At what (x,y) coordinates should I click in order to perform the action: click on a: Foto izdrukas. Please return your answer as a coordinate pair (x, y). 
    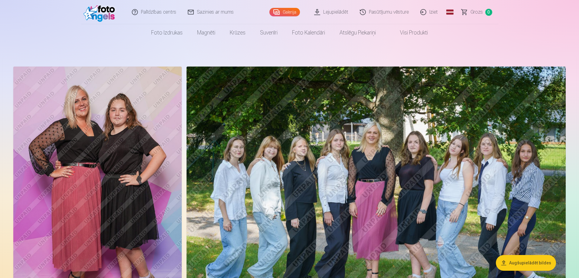
    Looking at the image, I should click on (167, 33).